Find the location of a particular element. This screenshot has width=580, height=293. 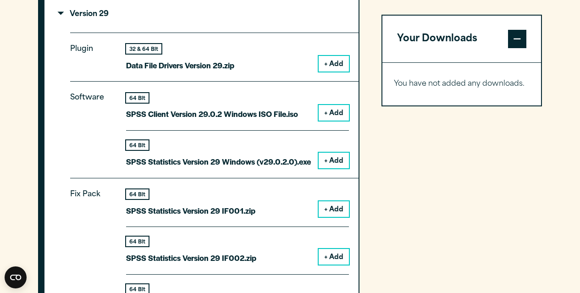

p: SPSS Statistics Version 29 IF001.zip is located at coordinates (191, 210).